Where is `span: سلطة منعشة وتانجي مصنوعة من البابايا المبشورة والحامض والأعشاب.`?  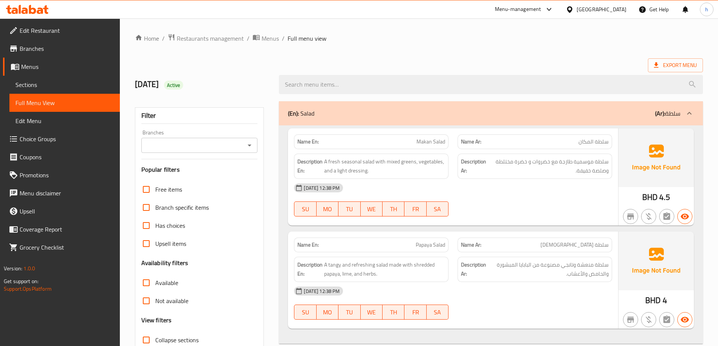 span: سلطة منعشة وتانجي مصنوعة من البابايا المبشورة والحامض والأعشاب. is located at coordinates (548, 269).